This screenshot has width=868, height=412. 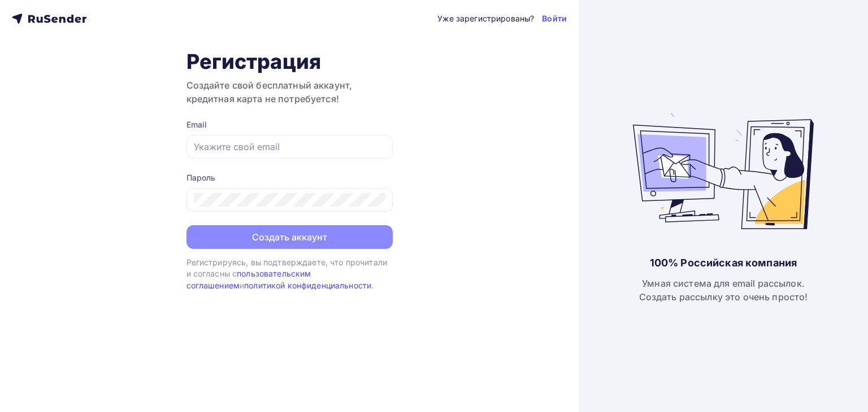 What do you see at coordinates (289, 178) in the screenshot?
I see `div: Пароль` at bounding box center [289, 178].